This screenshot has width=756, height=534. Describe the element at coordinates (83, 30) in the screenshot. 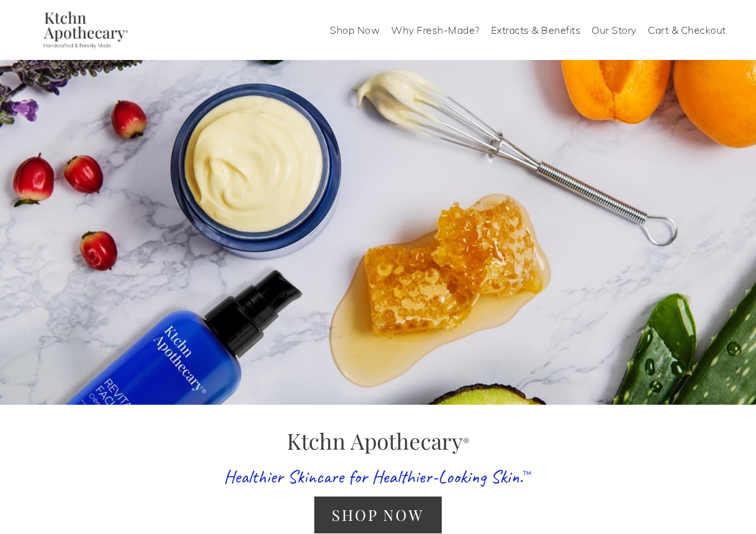

I see `img: Ktchn Apothecary` at that location.